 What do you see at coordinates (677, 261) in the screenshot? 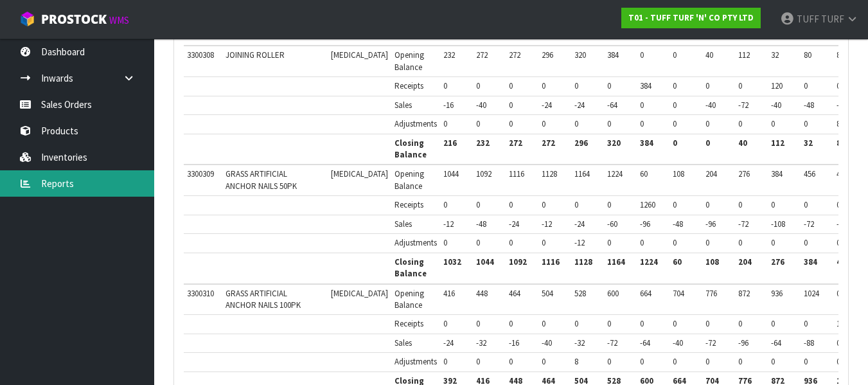
I see `span: 60` at bounding box center [677, 261].